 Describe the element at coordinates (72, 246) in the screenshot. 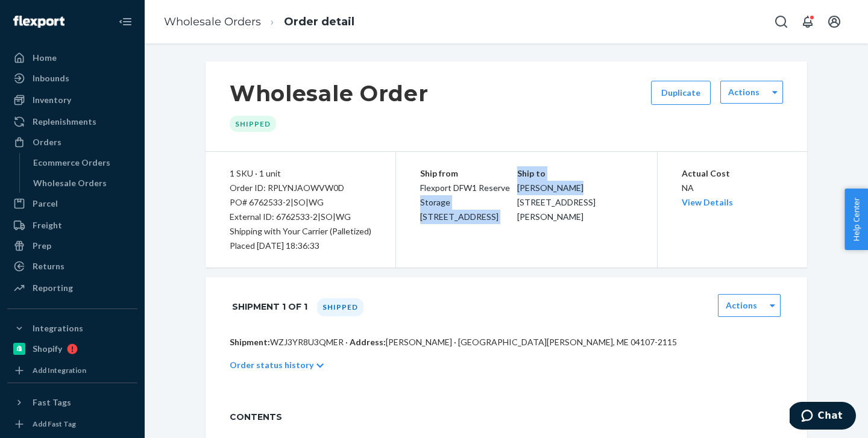

I see `a: Prep` at that location.